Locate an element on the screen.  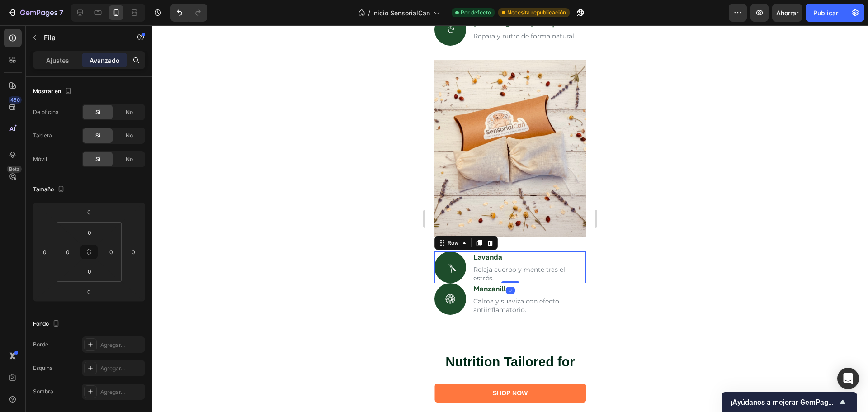
font: Necesita republicación is located at coordinates (536, 12).